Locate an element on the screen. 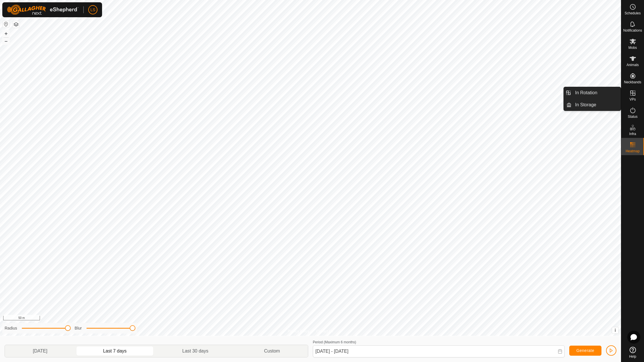  span: Mobs is located at coordinates (633, 48).